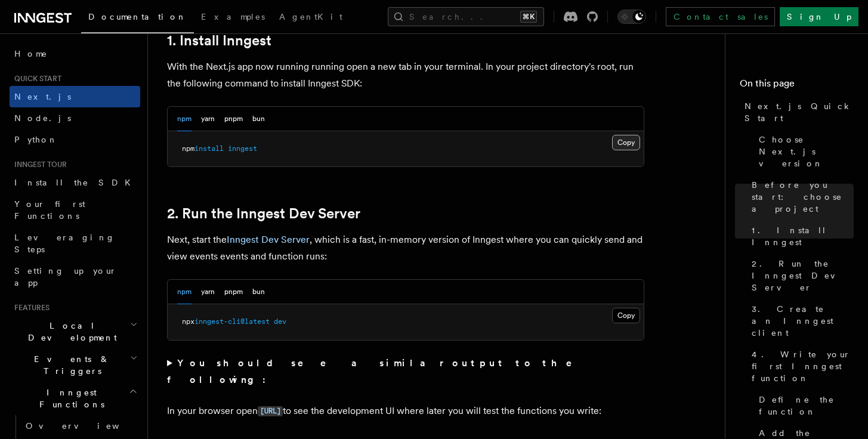 The width and height of the screenshot is (868, 439). What do you see at coordinates (797, 86) in the screenshot?
I see `h4: On this page` at bounding box center [797, 86].